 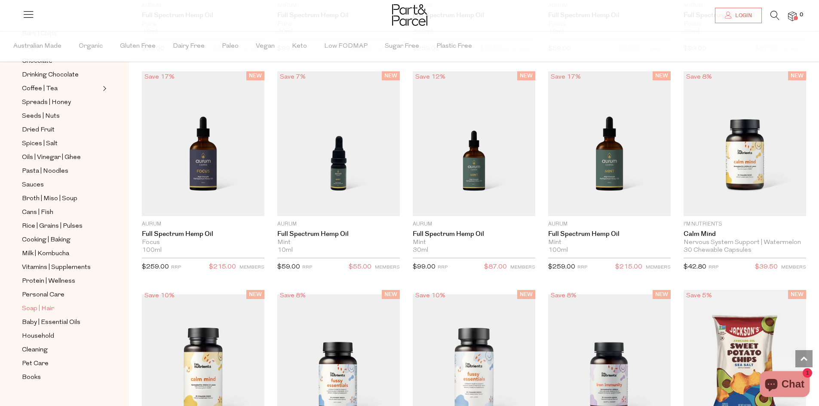 What do you see at coordinates (402, 46) in the screenshot?
I see `span: Sugar Free` at bounding box center [402, 46].